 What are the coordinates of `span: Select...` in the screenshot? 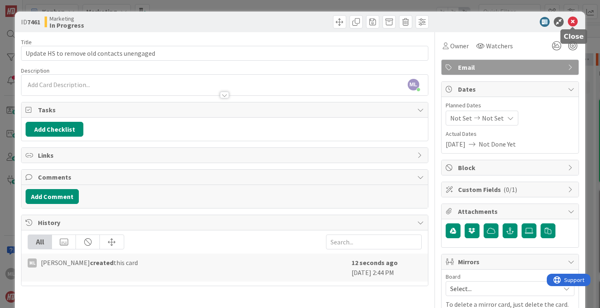 It's located at (503, 288).